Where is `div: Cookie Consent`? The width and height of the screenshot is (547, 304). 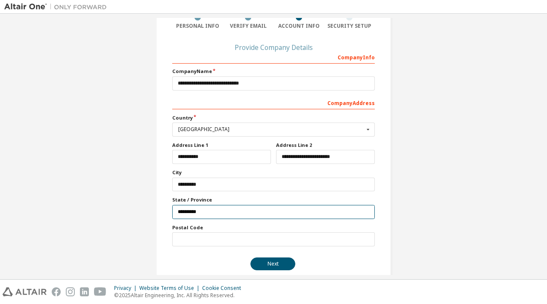 div: Cookie Consent is located at coordinates (224, 288).